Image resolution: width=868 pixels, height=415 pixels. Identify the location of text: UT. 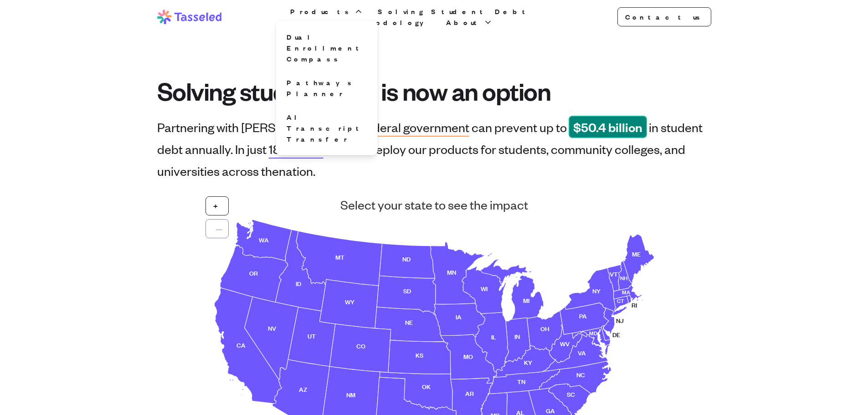
(312, 336).